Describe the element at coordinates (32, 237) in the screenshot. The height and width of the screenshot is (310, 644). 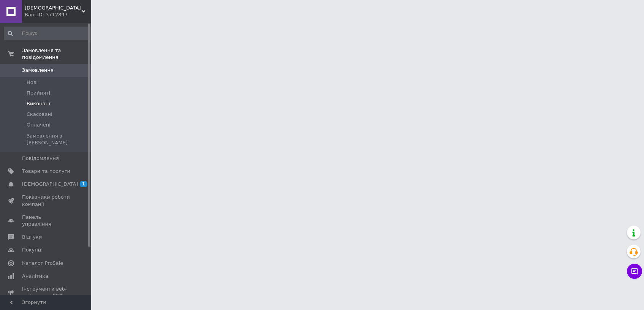
I see `span: Відгуки` at that location.